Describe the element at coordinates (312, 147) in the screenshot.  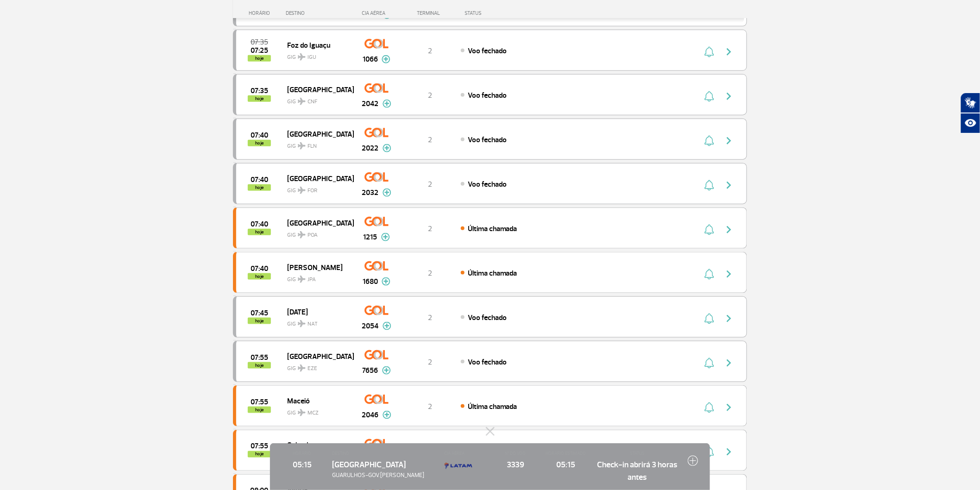
I see `span: FLN` at that location.